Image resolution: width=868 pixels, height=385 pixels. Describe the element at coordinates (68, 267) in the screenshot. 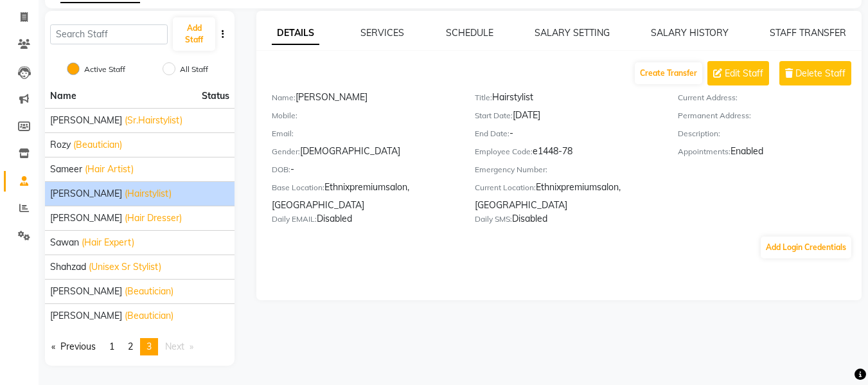

I see `span: Shahzad` at that location.